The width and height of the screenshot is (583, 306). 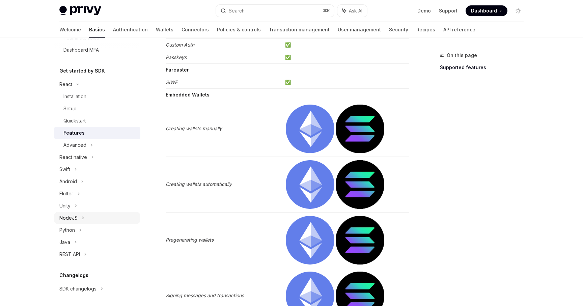 I want to click on a: API reference, so click(x=459, y=30).